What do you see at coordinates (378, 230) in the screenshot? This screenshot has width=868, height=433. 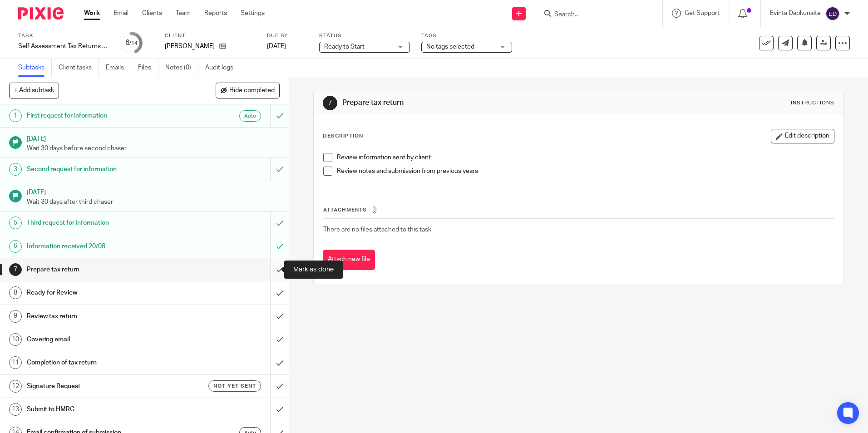 I see `span: There are no files attached to this task.` at bounding box center [378, 230].